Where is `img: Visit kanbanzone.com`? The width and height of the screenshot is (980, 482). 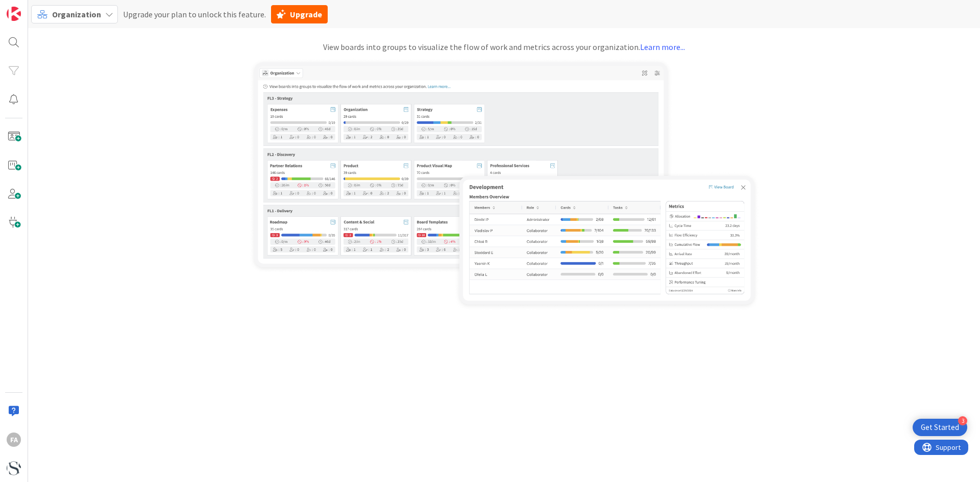 img: Visit kanbanzone.com is located at coordinates (14, 14).